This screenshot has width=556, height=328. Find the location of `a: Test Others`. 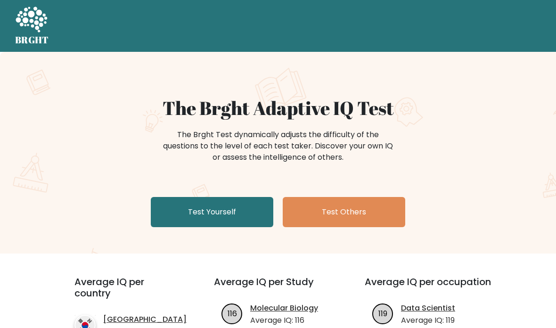

a: Test Others is located at coordinates (344, 212).